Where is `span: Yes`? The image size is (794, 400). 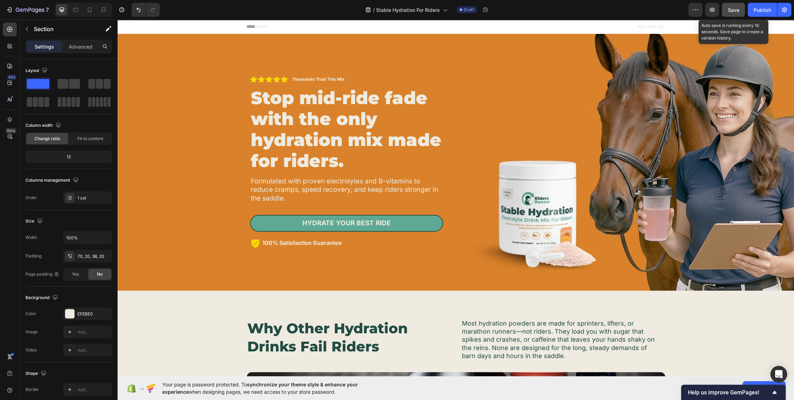 span: Yes is located at coordinates (75, 274).